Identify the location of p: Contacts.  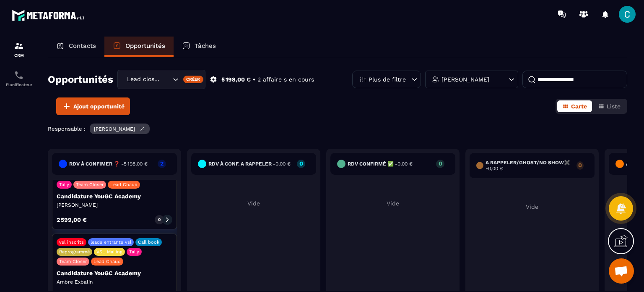
(82, 46).